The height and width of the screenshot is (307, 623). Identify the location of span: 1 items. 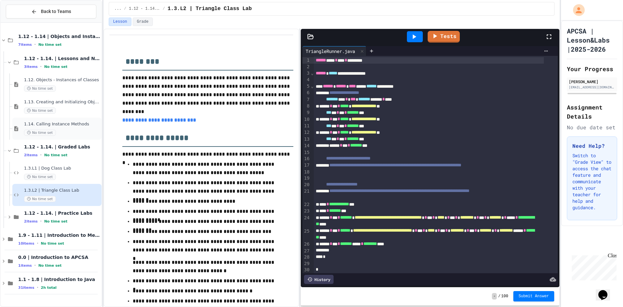
(25, 265).